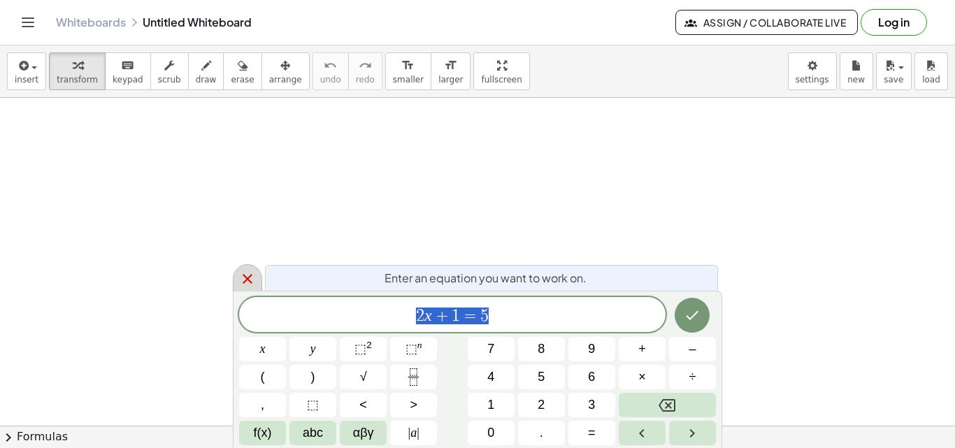  Describe the element at coordinates (77, 80) in the screenshot. I see `span: transform` at that location.